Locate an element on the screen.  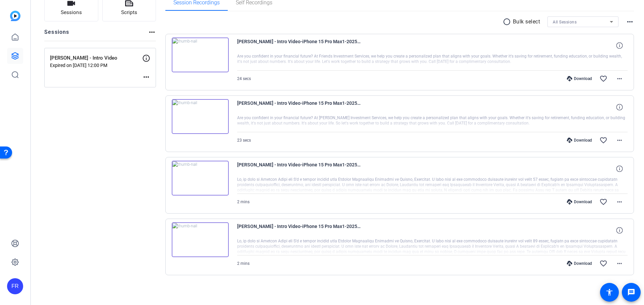
mat-icon: accessibility is located at coordinates (609, 293).